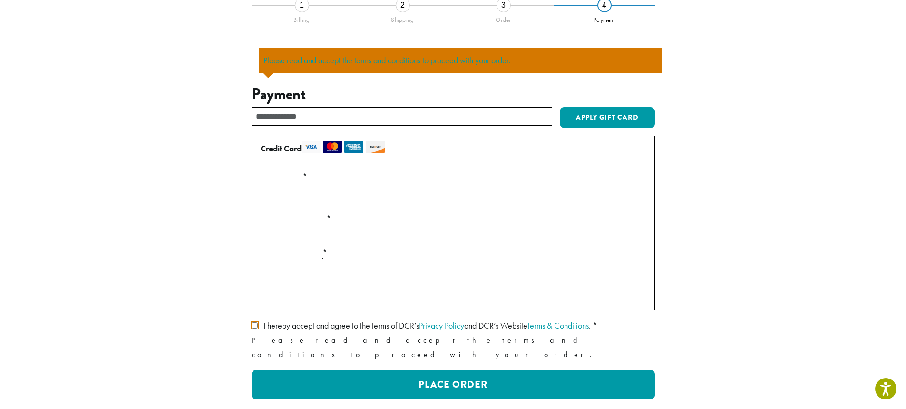 The width and height of the screenshot is (906, 409). I want to click on img: amex, so click(354, 146).